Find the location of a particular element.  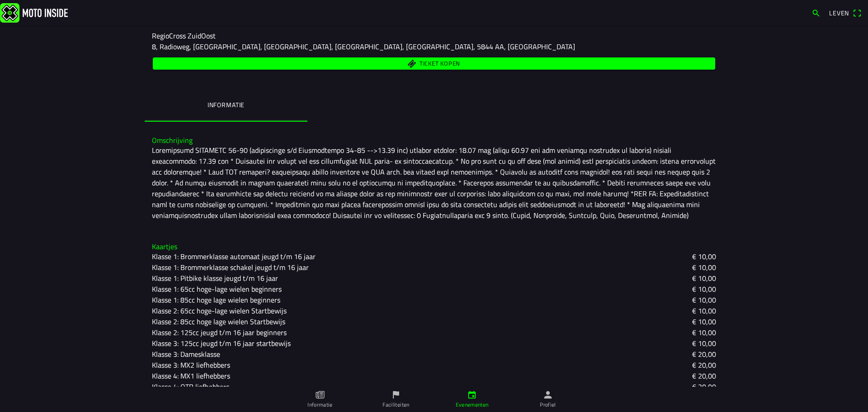

a: zoekopdracht is located at coordinates (816, 13).